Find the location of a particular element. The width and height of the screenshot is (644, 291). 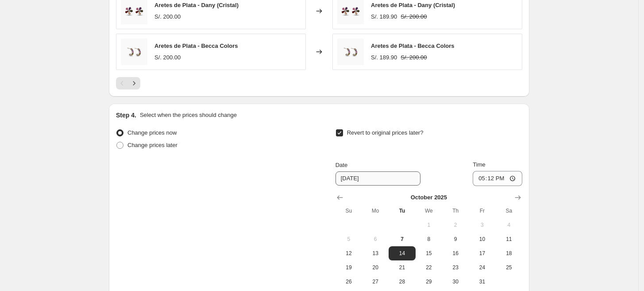

button: Friday October 31 2025 is located at coordinates (482, 282).